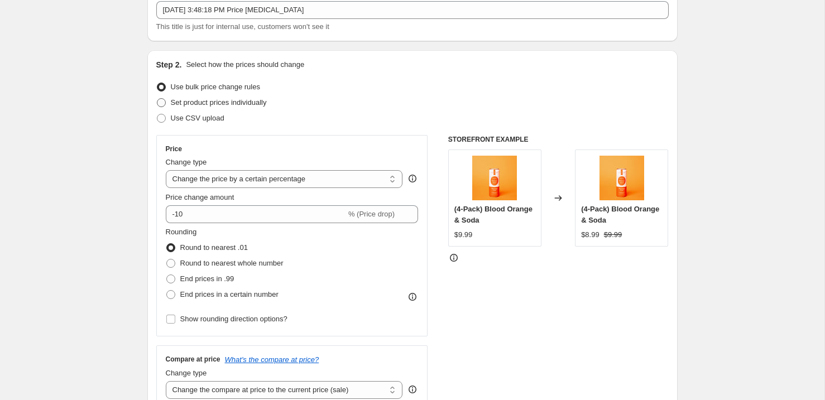 Image resolution: width=825 pixels, height=400 pixels. What do you see at coordinates (243, 26) in the screenshot?
I see `span: This title is just for internal use, customers won't see it` at bounding box center [243, 26].